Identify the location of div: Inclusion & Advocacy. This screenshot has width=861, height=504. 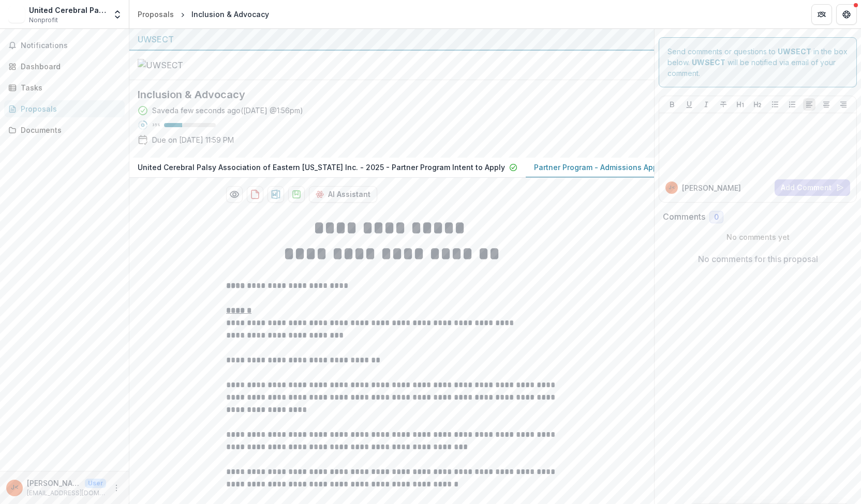
(230, 14).